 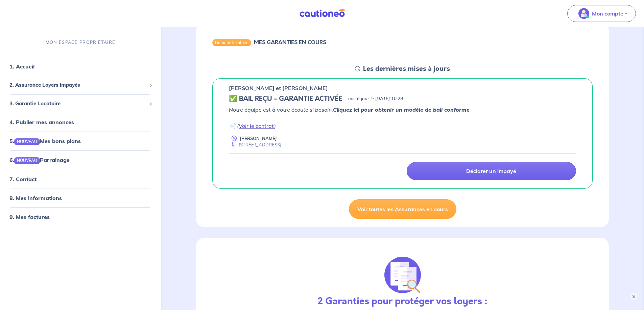 I want to click on a: 4. Publier mes annonces, so click(x=42, y=122).